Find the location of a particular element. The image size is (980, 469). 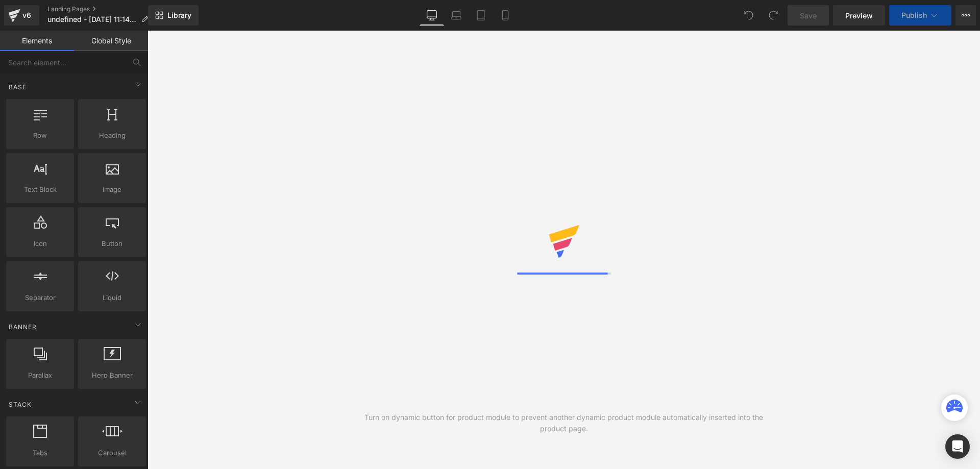

span: Hero Banner is located at coordinates (112, 375).